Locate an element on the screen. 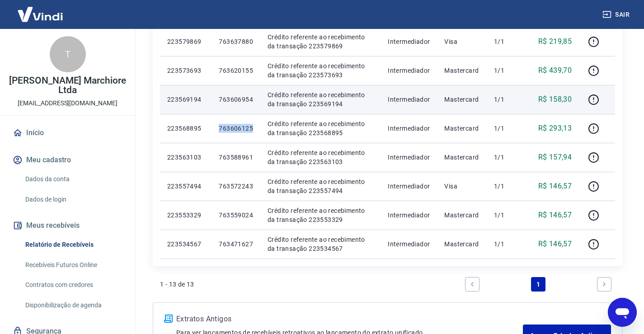 This screenshot has height=334, width=644. p: 763637880 is located at coordinates (236, 41).